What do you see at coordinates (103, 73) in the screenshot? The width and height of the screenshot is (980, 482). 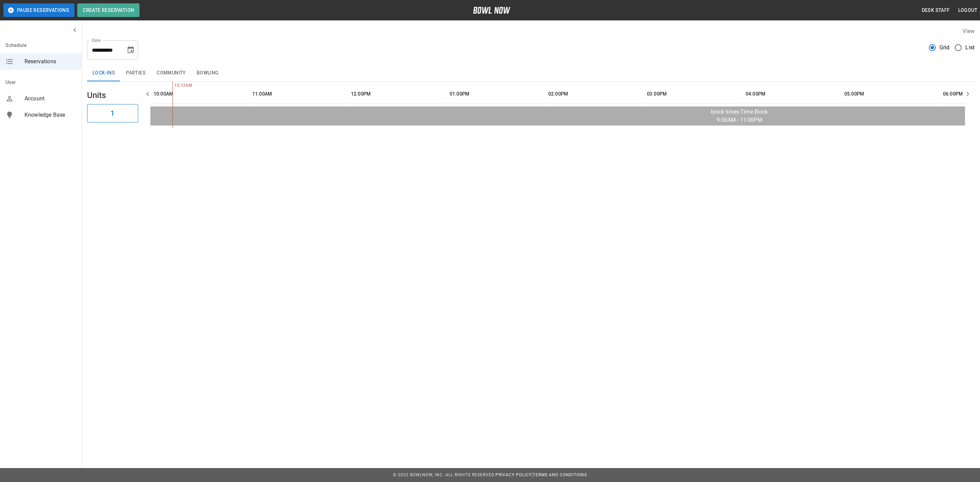 I see `button: Lock-ins` at bounding box center [103, 73].